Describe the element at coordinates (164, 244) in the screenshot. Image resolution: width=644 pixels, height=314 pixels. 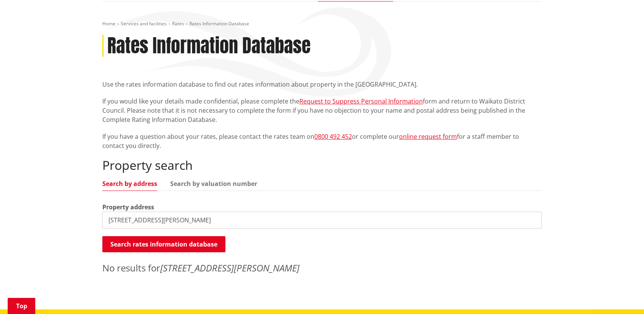
I see `button: Search rates information database` at that location.